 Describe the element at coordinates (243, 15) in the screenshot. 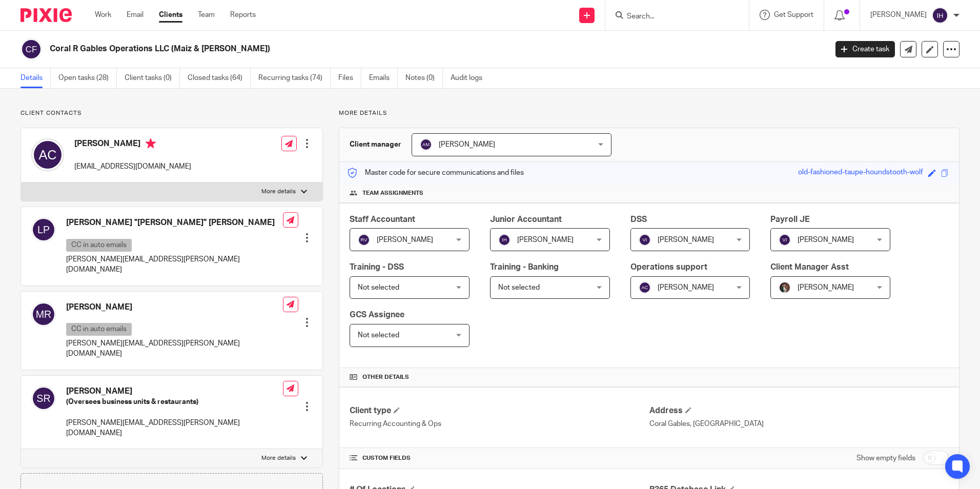

I see `a: Reports` at that location.